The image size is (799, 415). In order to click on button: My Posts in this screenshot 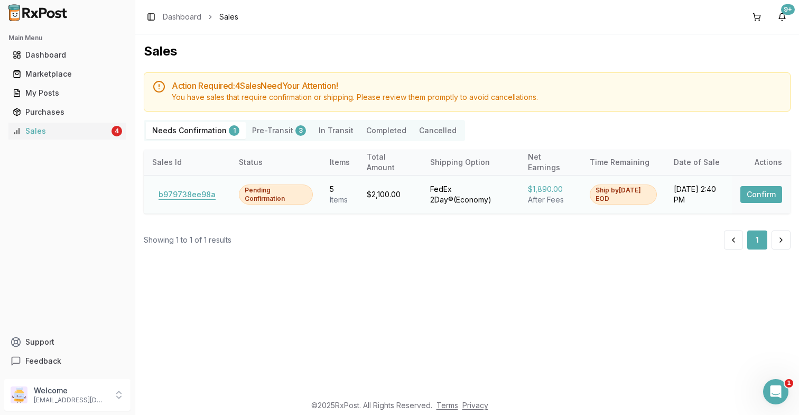, I will do `click(67, 93)`.